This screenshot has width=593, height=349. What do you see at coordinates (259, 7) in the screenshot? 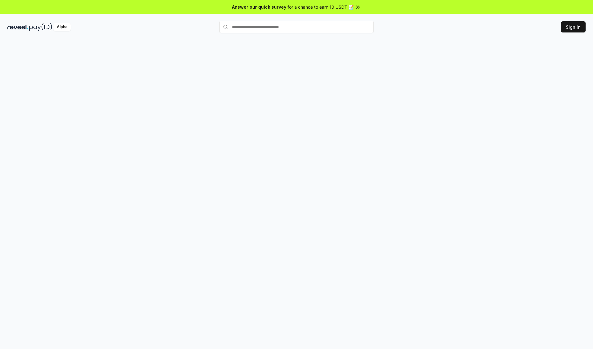
I see `span: Answer our quick survey` at bounding box center [259, 7].